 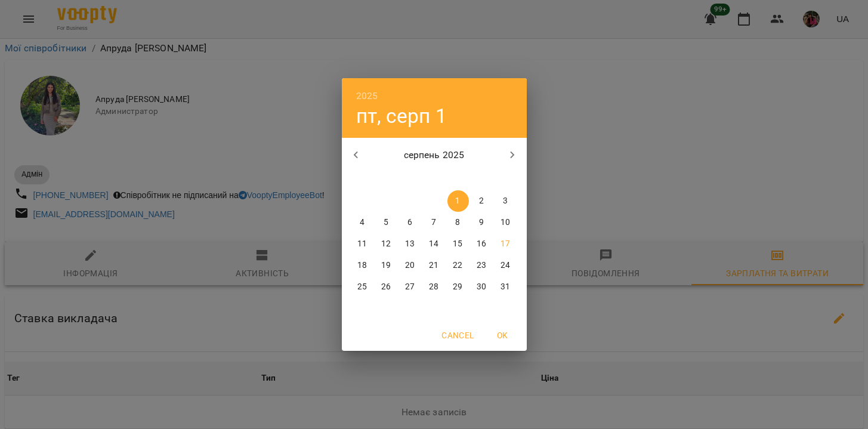 I want to click on p: 27, so click(x=410, y=287).